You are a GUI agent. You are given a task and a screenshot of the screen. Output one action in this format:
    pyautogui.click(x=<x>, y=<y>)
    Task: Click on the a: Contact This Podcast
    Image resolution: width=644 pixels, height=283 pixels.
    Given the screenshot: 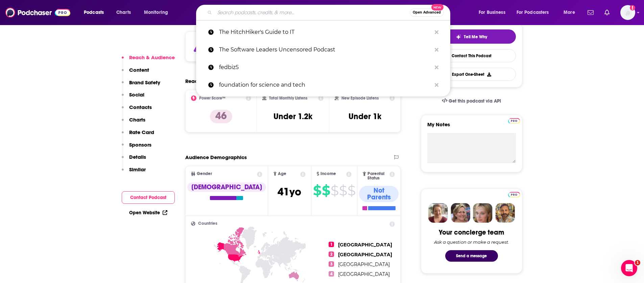 What is the action you would take?
    pyautogui.click(x=472, y=55)
    